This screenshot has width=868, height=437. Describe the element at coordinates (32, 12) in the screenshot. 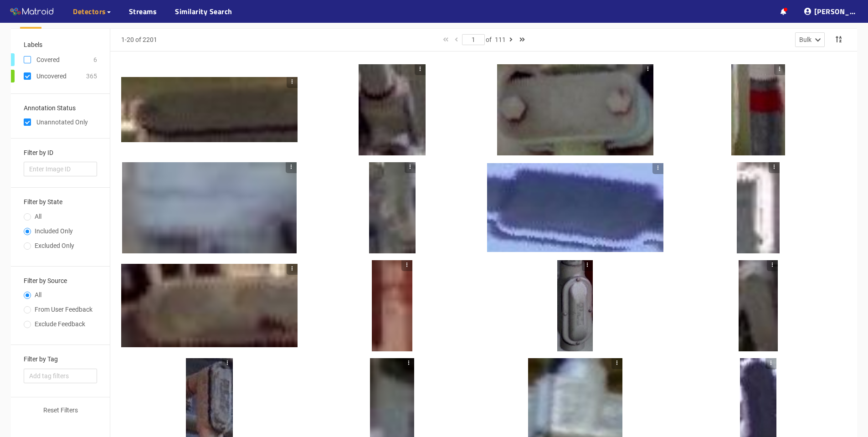

I see `img: Matroid logo` at that location.